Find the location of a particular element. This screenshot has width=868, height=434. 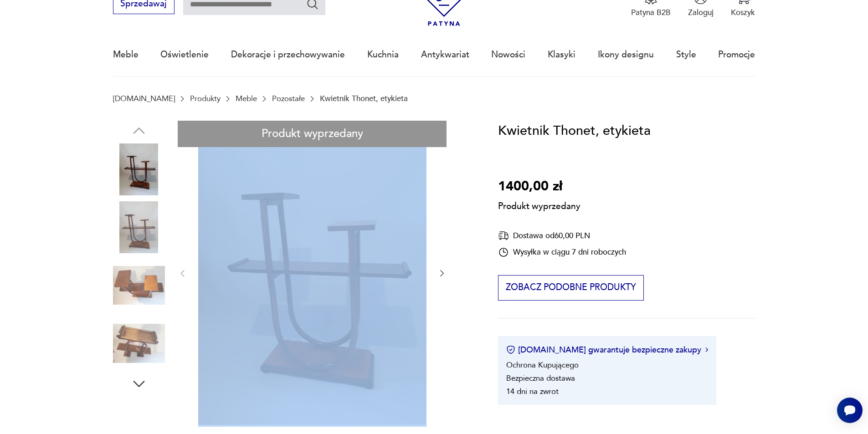

h1: Kwietnik Thonet, etykieta is located at coordinates (574, 132).